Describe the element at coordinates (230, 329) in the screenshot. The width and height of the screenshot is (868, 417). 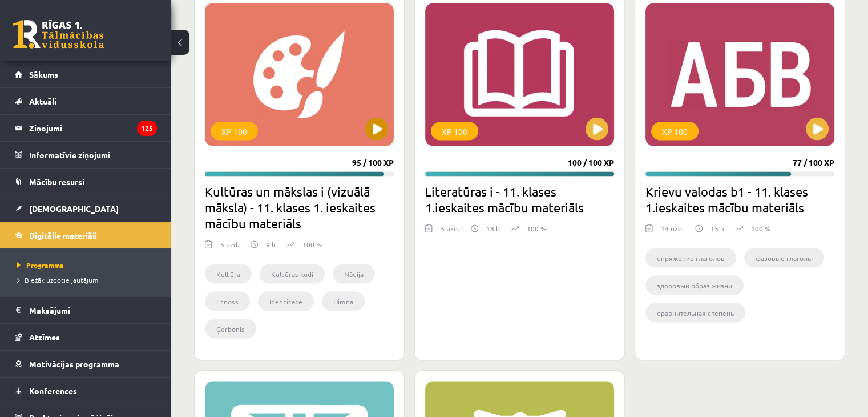
I see `li: Ģerbonis` at that location.